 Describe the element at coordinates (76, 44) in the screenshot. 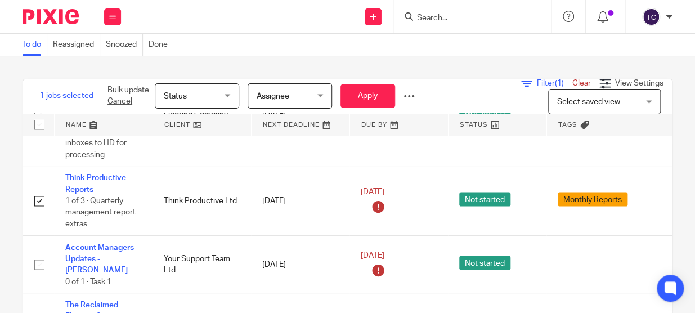

I see `a: Reassigned` at that location.